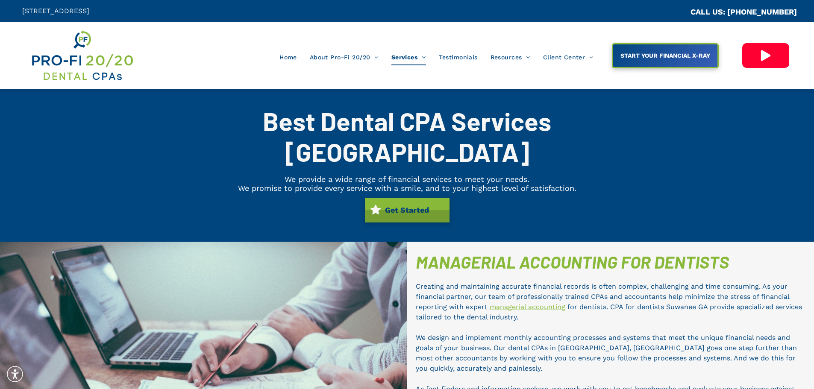  Describe the element at coordinates (344, 57) in the screenshot. I see `a: About Pro-Fi 20/20` at that location.